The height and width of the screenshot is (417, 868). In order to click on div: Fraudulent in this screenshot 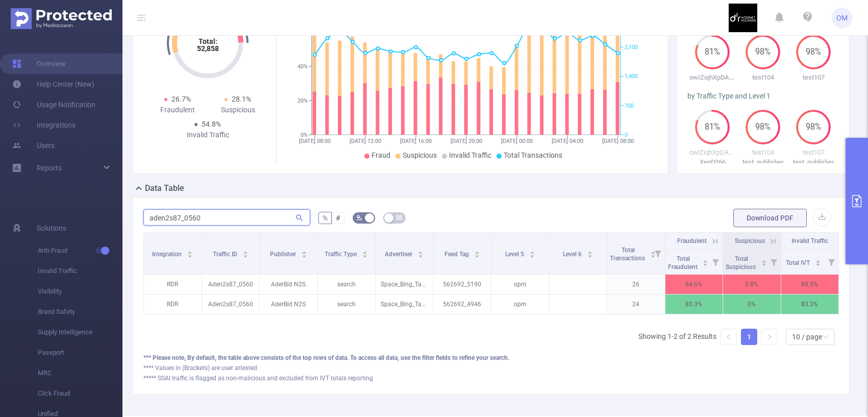, I will do `click(177, 110)`.